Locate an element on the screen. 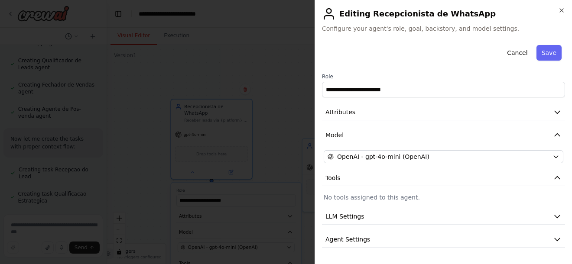 Image resolution: width=572 pixels, height=264 pixels. p: No tools assigned to this agent. is located at coordinates (443, 198).